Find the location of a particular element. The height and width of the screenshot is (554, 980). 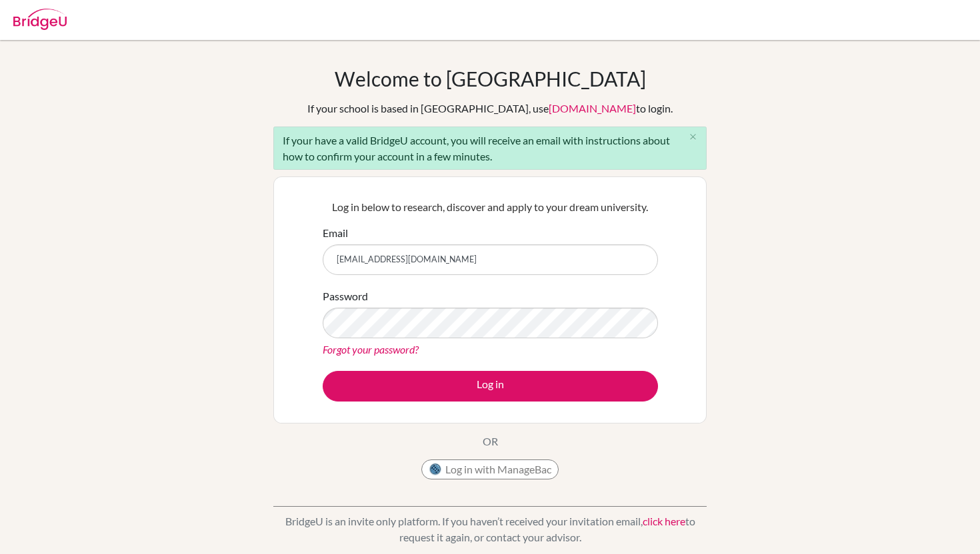

p: Log in below to research, discover and apply to your dream university. is located at coordinates (490, 207).